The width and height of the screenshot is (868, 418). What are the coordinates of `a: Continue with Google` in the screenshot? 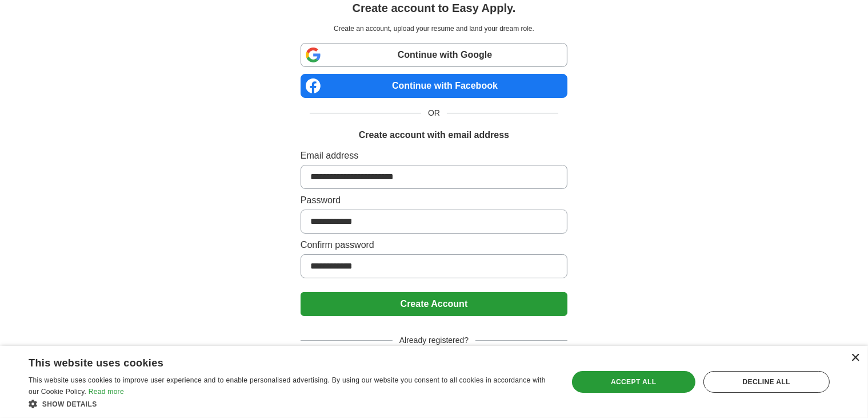 It's located at (434, 55).